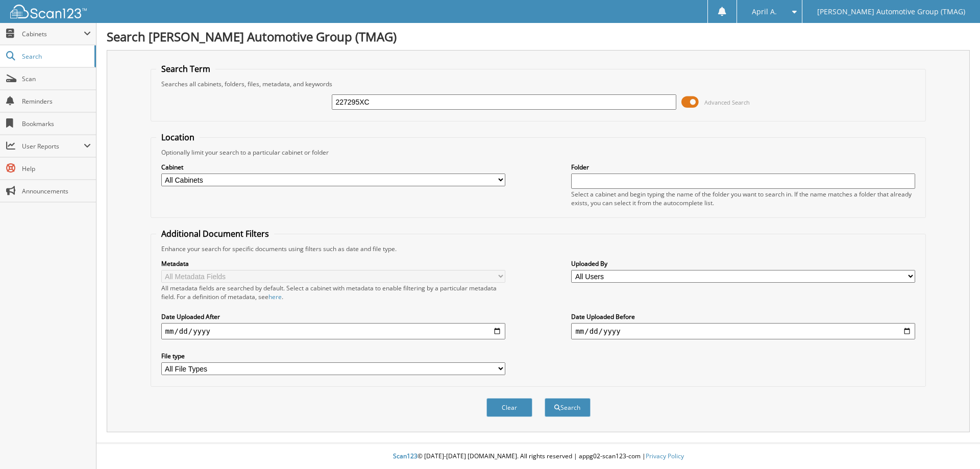 Image resolution: width=980 pixels, height=469 pixels. Describe the element at coordinates (56, 191) in the screenshot. I see `span: Announcements` at that location.